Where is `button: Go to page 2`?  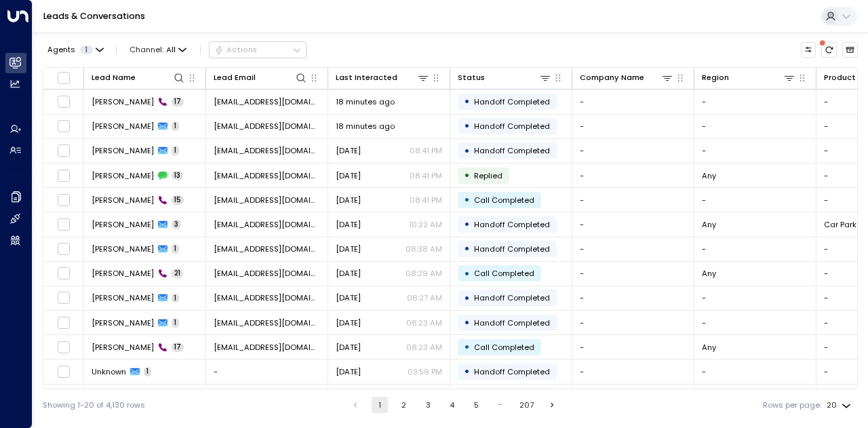
button: Go to page 2 is located at coordinates (405, 405).